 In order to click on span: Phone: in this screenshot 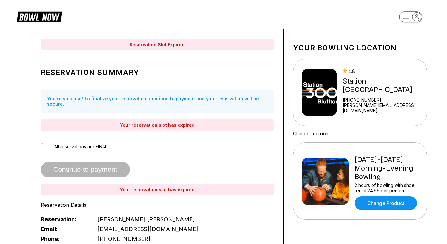, I will do `click(64, 239)`.